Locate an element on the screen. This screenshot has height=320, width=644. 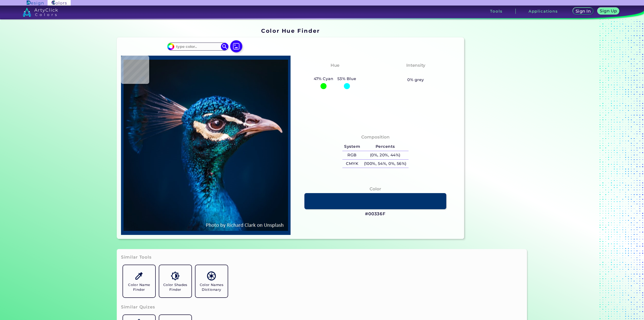
h5: Color Shades Finder is located at coordinates (175, 287).